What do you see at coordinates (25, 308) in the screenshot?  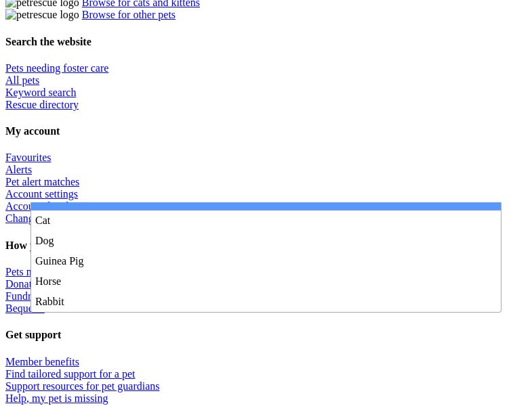 I see `a: Bequests` at bounding box center [25, 308].